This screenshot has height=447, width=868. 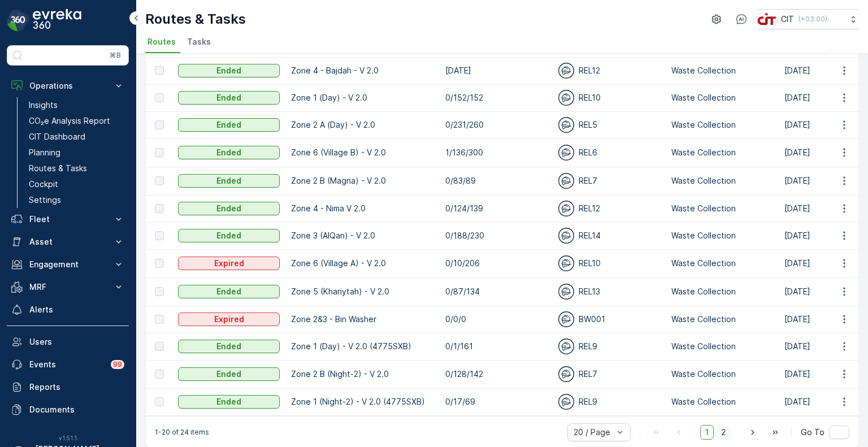 What do you see at coordinates (497, 236) in the screenshot?
I see `p: 0/188/230` at bounding box center [497, 236].